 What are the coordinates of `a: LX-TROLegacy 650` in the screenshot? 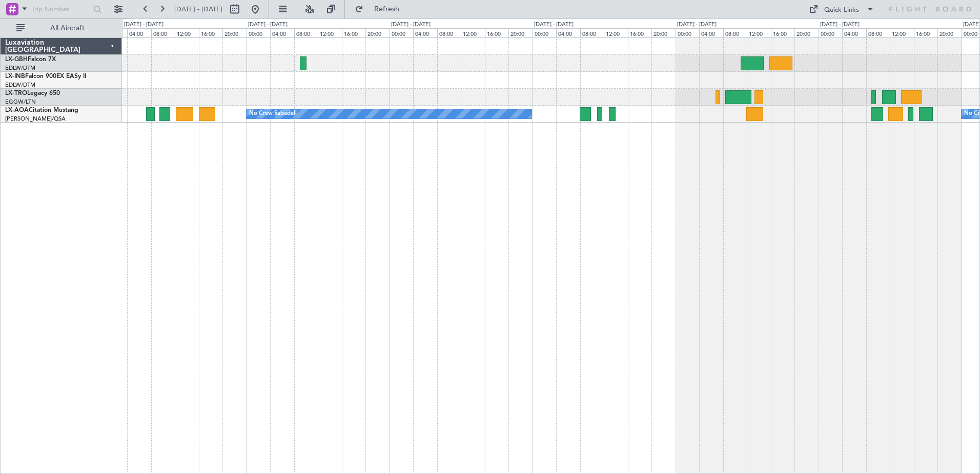 It's located at (32, 93).